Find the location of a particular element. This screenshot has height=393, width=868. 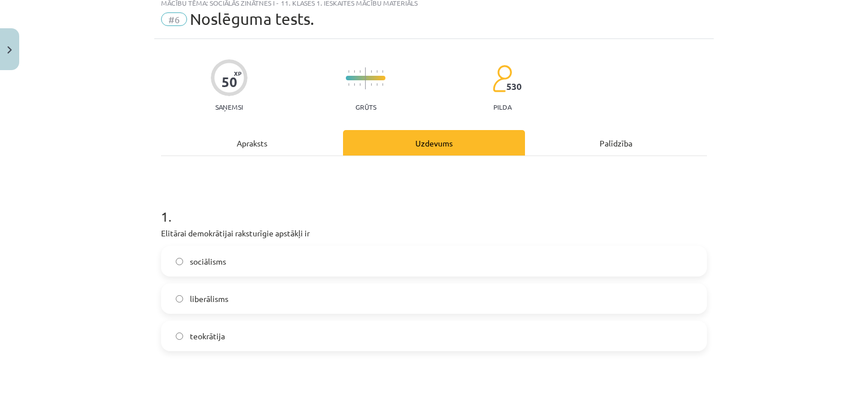

p: Elitārai demokrātijai raksturīgie apstākļi ir is located at coordinates (434, 233).